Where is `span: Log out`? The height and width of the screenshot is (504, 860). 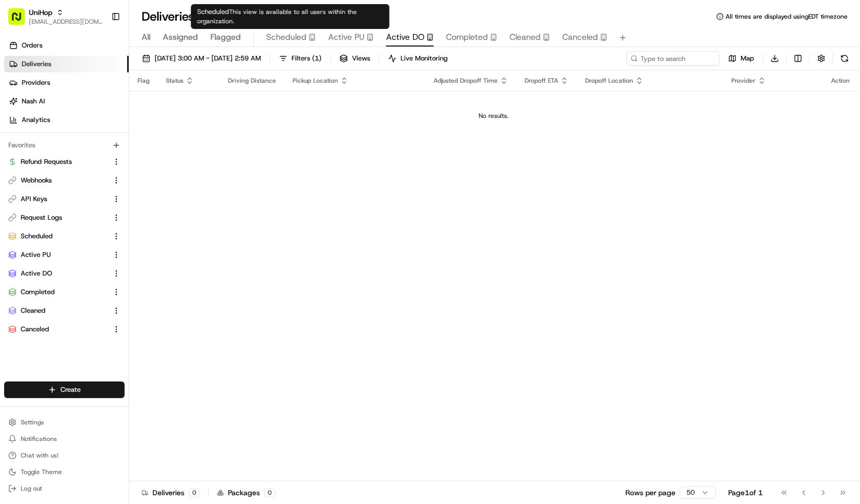
span: Log out is located at coordinates (31, 489).